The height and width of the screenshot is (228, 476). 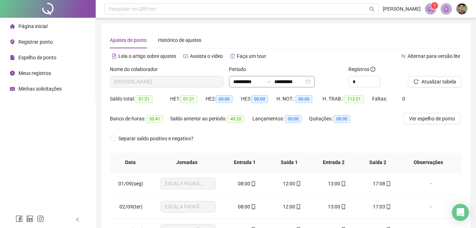 I want to click on span: search, so click(x=372, y=9).